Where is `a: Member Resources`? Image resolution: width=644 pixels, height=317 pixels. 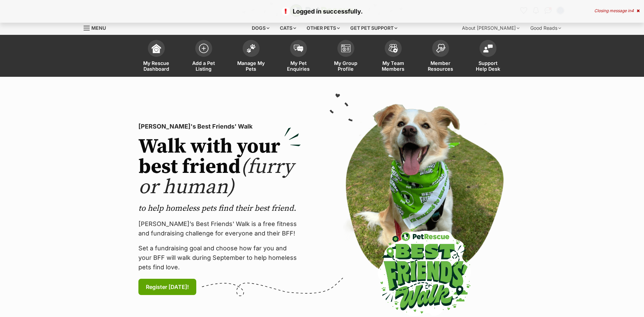 a: Member Resources is located at coordinates (441, 57).